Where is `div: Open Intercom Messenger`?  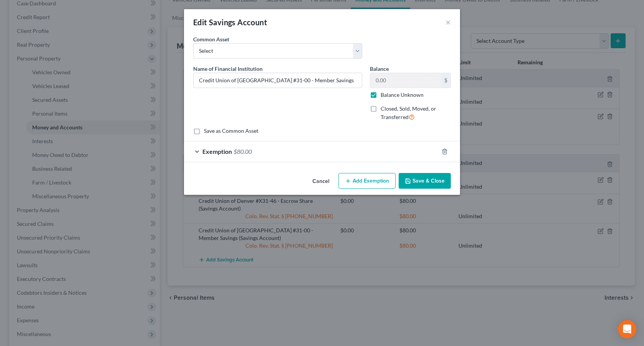 div: Open Intercom Messenger is located at coordinates (627, 329).